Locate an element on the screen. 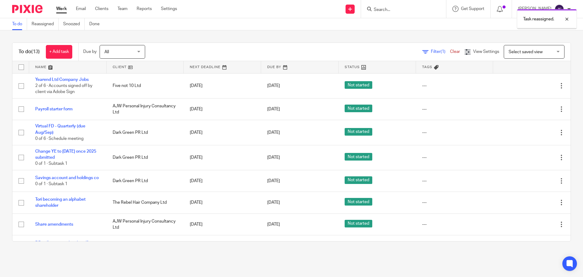 Image resolution: width=583 pixels, height=277 pixels. span: All is located at coordinates (107, 52).